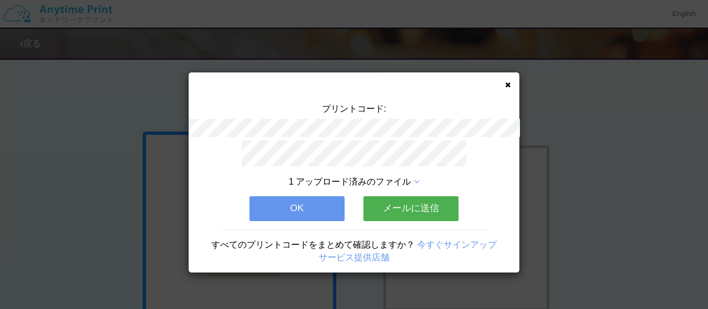  I want to click on span: 1 アップロード済みのファイル, so click(350, 181).